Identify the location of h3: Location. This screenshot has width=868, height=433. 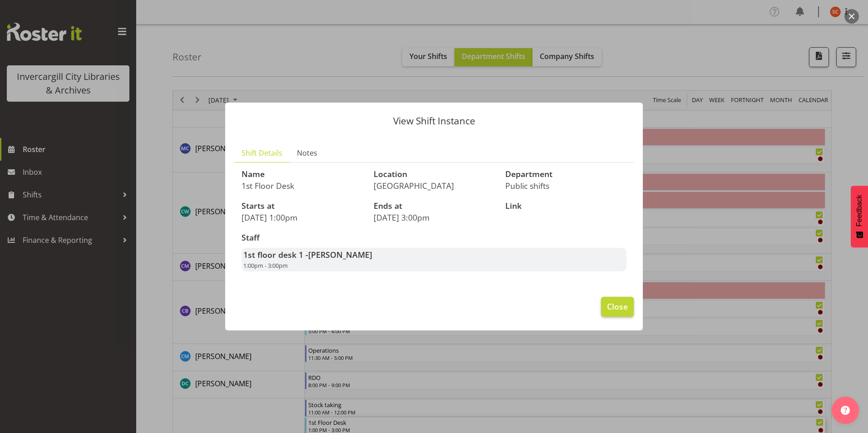
(434, 174).